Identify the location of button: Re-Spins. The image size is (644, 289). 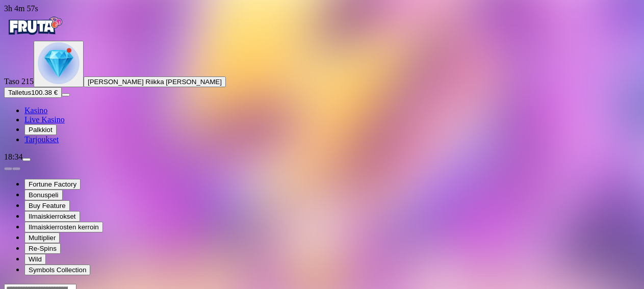
(43, 248).